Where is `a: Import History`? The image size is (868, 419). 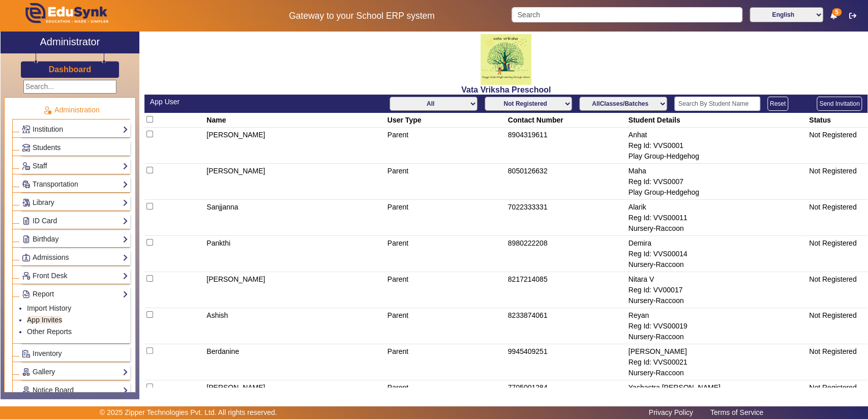 a: Import History is located at coordinates (49, 308).